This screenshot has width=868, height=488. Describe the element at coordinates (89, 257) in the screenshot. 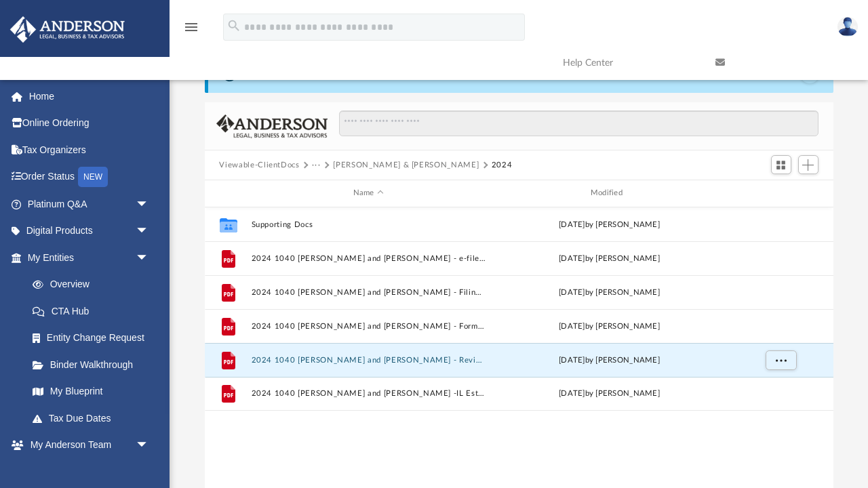

I see `a: My Entitiesarrow_drop_down` at that location.